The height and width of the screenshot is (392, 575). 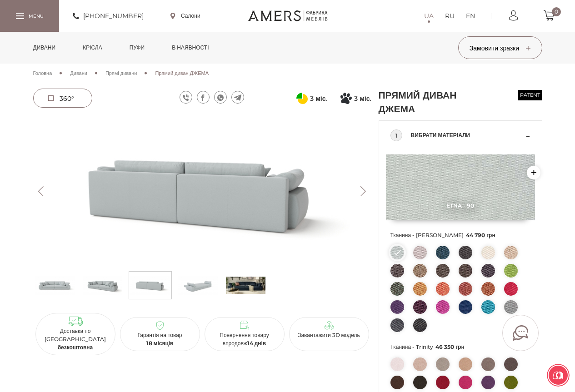 I want to click on p: Гарантія на товар, so click(x=160, y=339).